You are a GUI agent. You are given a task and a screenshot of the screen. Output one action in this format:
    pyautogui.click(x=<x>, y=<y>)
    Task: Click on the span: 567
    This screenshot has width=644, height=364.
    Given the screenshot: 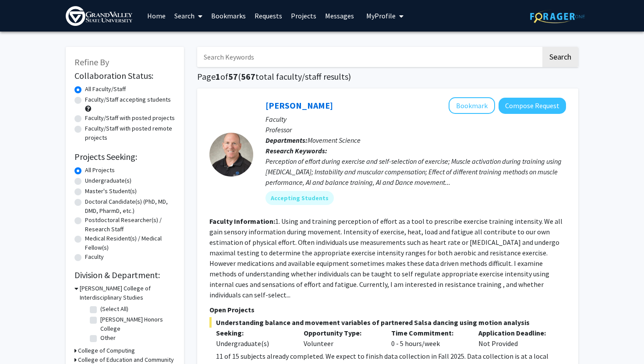 What is the action you would take?
    pyautogui.click(x=248, y=76)
    